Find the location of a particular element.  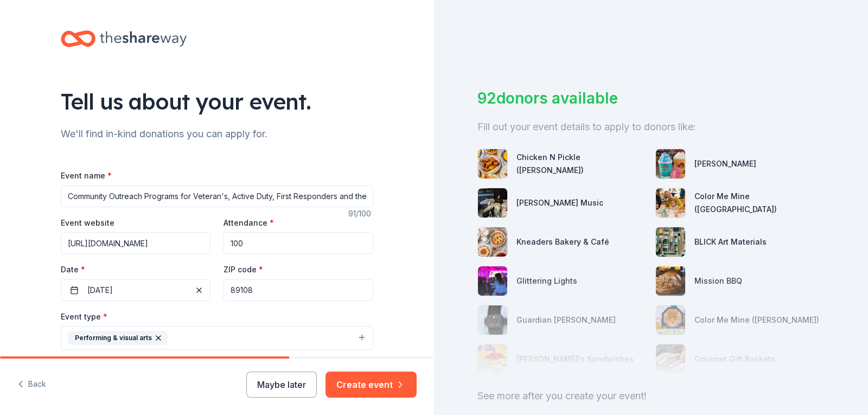

label: Attendance is located at coordinates (248, 223).